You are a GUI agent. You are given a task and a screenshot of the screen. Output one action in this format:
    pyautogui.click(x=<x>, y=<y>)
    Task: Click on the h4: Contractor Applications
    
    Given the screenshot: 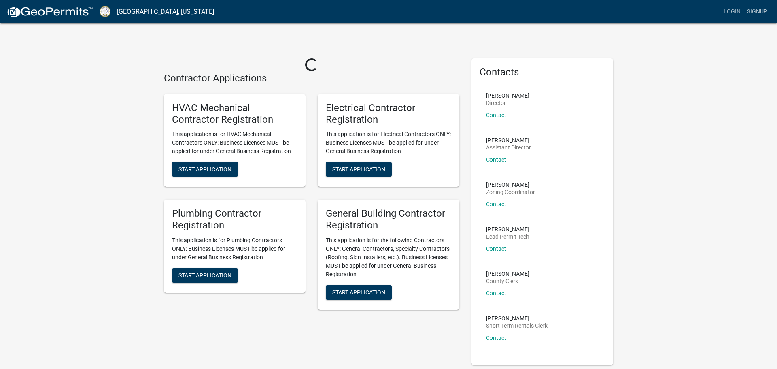 What is the action you would take?
    pyautogui.click(x=311, y=78)
    